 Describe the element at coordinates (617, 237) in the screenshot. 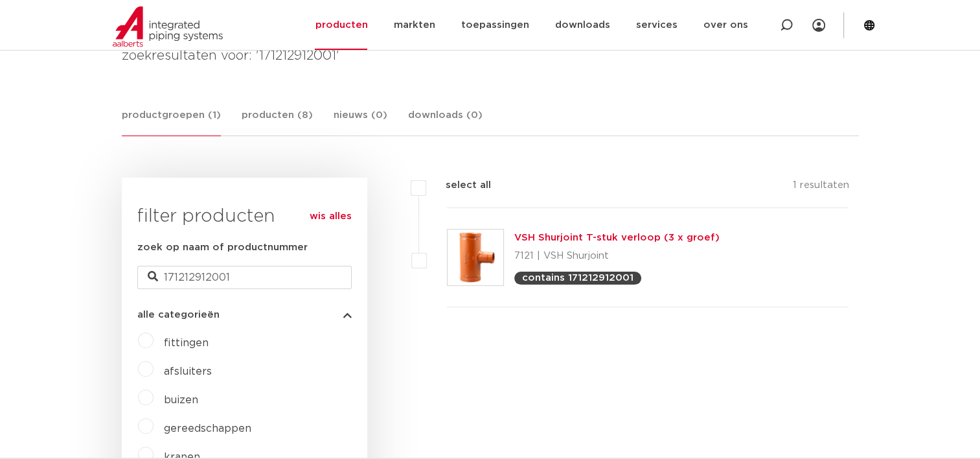

I see `a: VSH Shurjoint T-stuk verloop (3 x groef)` at that location.